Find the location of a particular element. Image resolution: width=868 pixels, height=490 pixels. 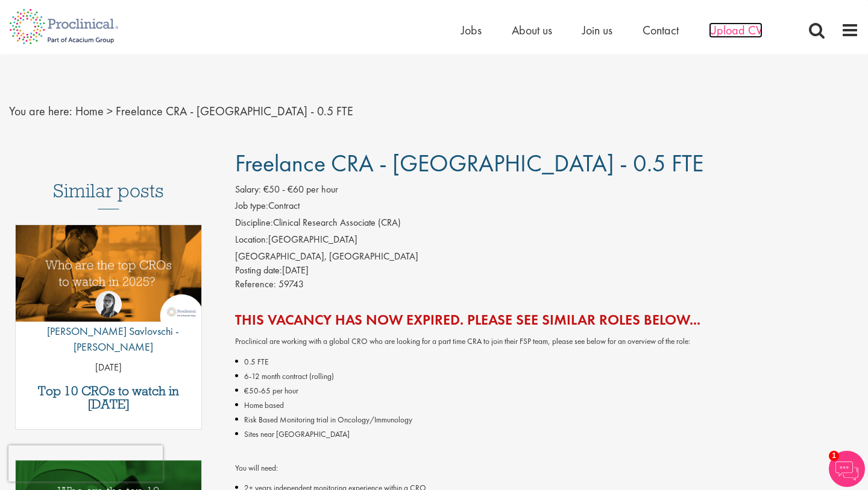

a: About us is located at coordinates (532, 30).